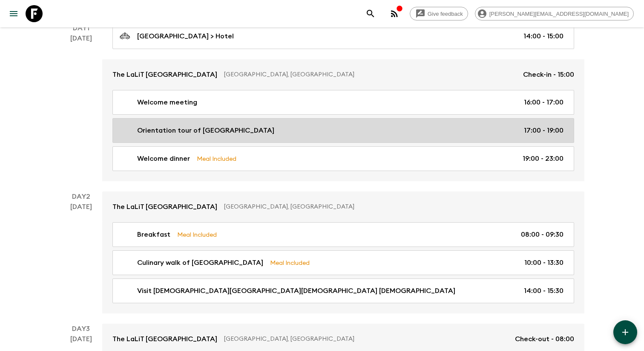 The width and height of the screenshot is (644, 351). What do you see at coordinates (163, 159) in the screenshot?
I see `p: Welcome dinner` at bounding box center [163, 159].